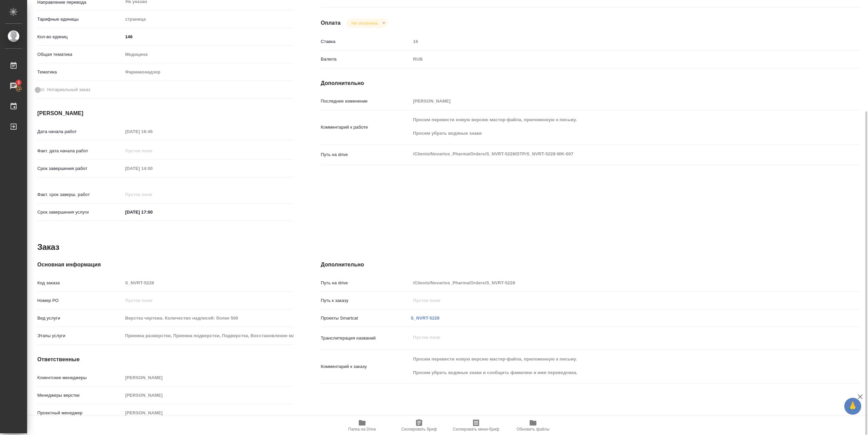  I want to click on div: Не оплачена, so click(367, 23).